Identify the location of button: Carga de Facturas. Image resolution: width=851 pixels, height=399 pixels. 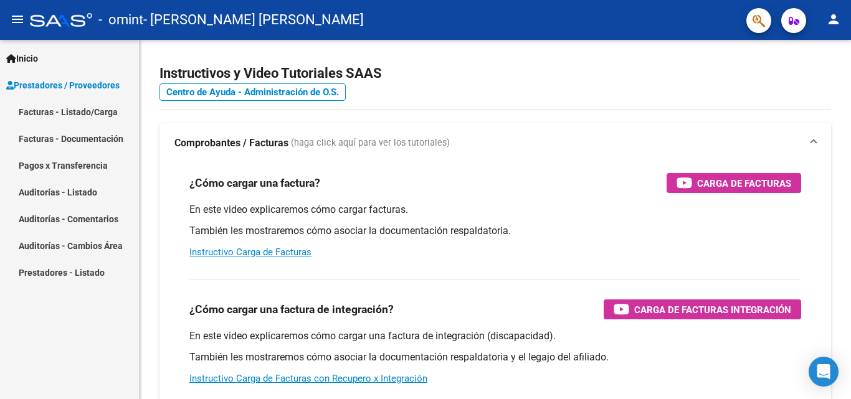
(734, 183).